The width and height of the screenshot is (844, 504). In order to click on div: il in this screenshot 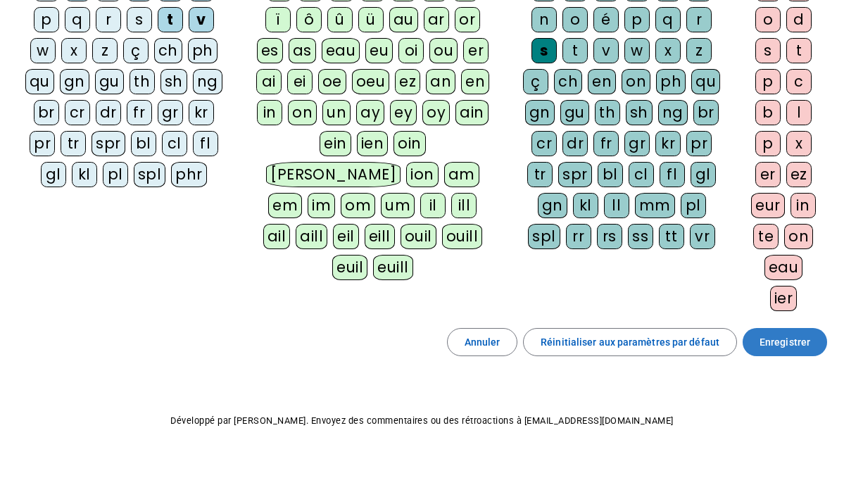, I will do `click(433, 206)`.